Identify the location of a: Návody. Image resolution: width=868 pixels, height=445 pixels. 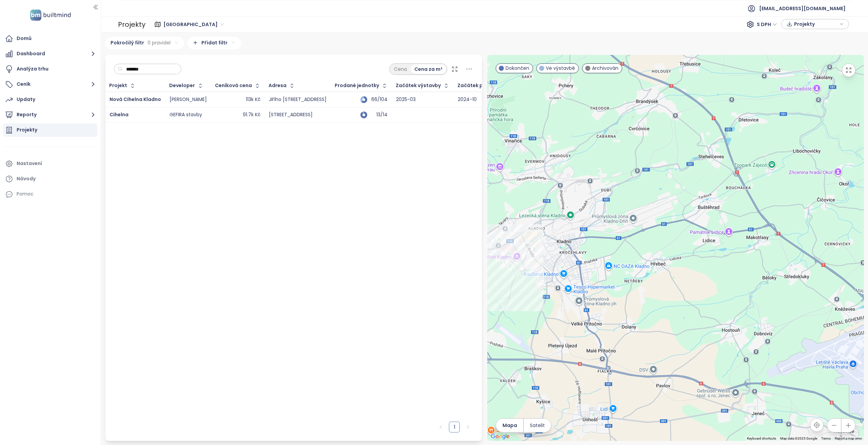
(50, 179).